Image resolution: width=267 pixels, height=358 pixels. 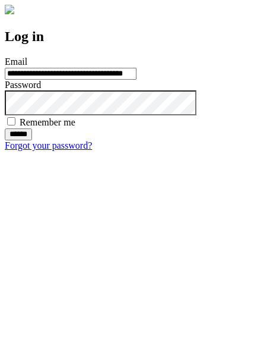 What do you see at coordinates (10, 10) in the screenshot?
I see `img: logo-4e3dc11c47720685a147b03b5a06dd966a58ff35d612b21f08c02c0306f2b779.png` at bounding box center [10, 10].